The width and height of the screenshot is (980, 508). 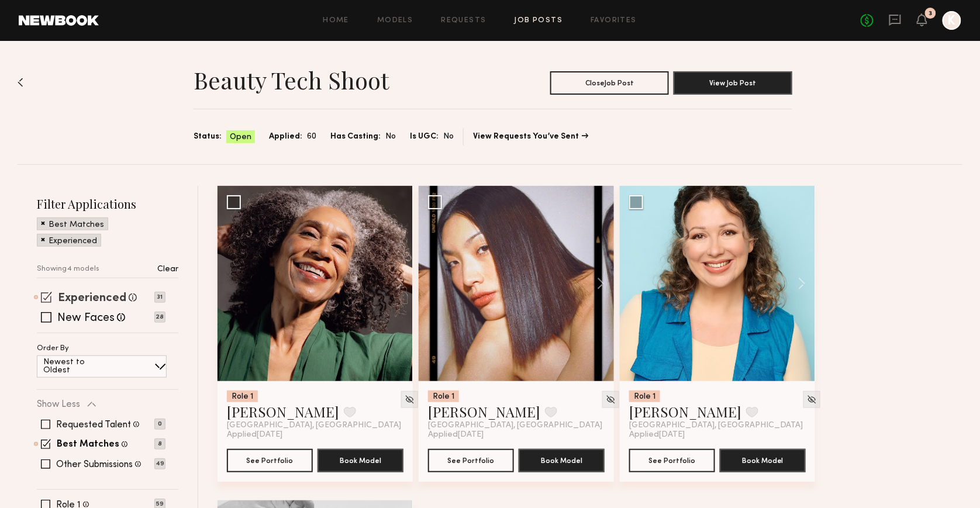 What do you see at coordinates (168, 269) in the screenshot?
I see `p: Clear` at bounding box center [168, 269].